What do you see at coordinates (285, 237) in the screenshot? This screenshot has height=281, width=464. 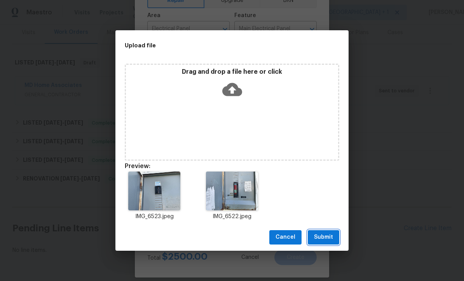 I see `button: Cancel` at bounding box center [285, 237].